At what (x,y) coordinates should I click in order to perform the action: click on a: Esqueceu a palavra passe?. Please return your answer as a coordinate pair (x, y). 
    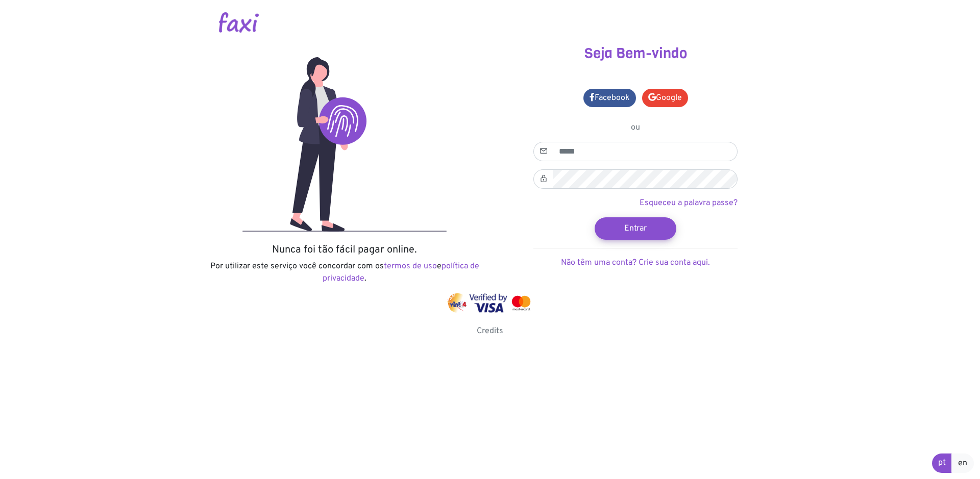
    Looking at the image, I should click on (689, 203).